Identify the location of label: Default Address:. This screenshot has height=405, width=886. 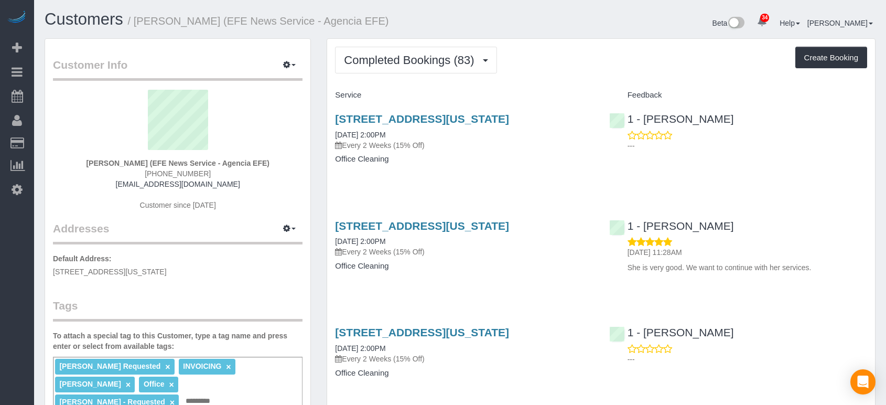
(82, 258).